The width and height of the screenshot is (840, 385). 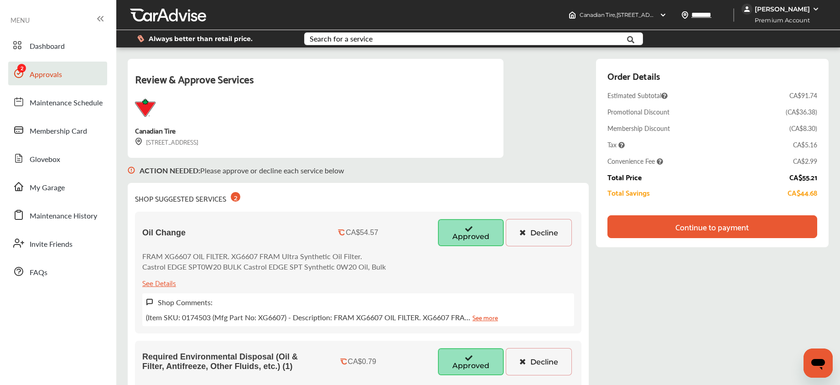 What do you see at coordinates (803, 128) in the screenshot?
I see `div: ( CA$8.30 )` at bounding box center [803, 128].